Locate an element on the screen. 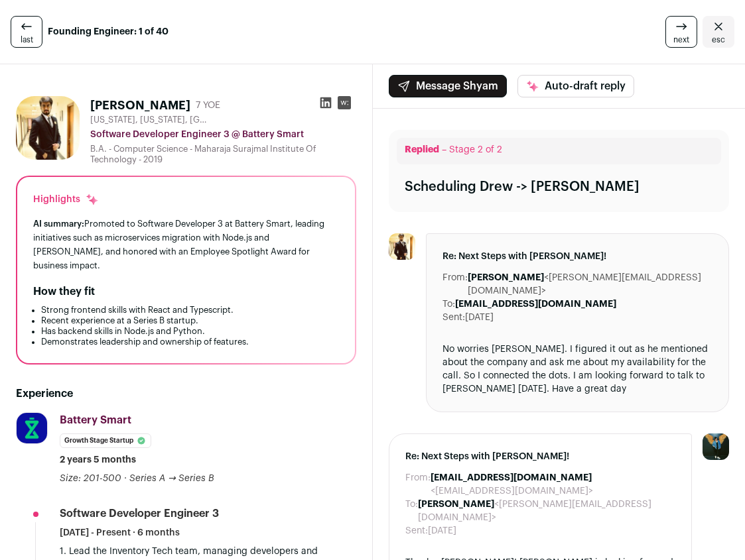  span: Stage 2 of 2 is located at coordinates (476, 149).